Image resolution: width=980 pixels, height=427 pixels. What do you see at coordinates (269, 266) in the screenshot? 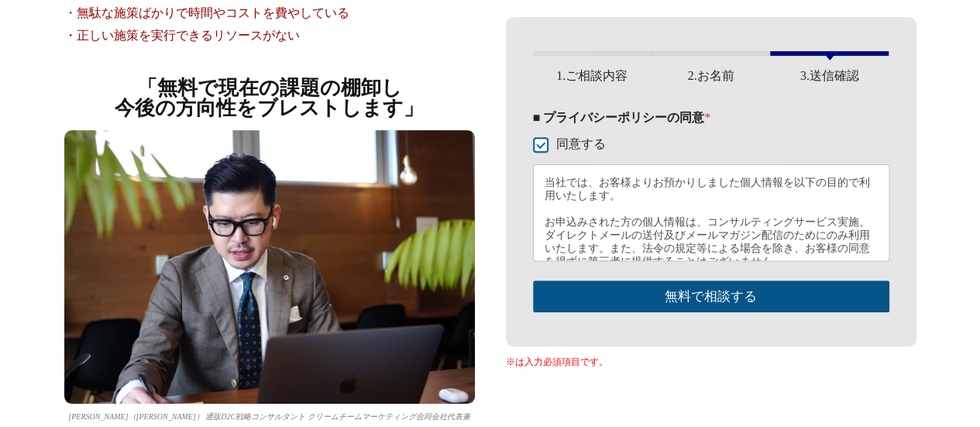
I see `img: 化粧品・健康食品 通販・D2C業界に特化したコンサルティングとダイレクトマーケティング支援` at bounding box center [269, 266].